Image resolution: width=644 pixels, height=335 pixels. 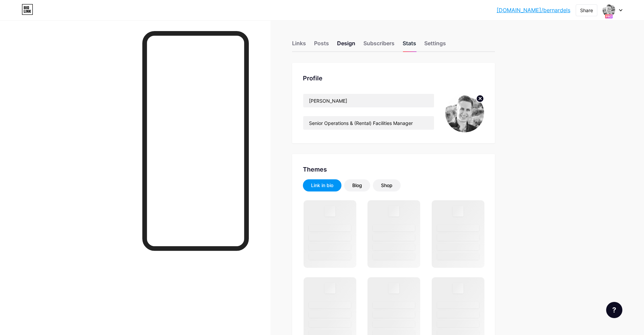 What do you see at coordinates (379, 45) in the screenshot?
I see `div: Subscribers` at bounding box center [379, 45].